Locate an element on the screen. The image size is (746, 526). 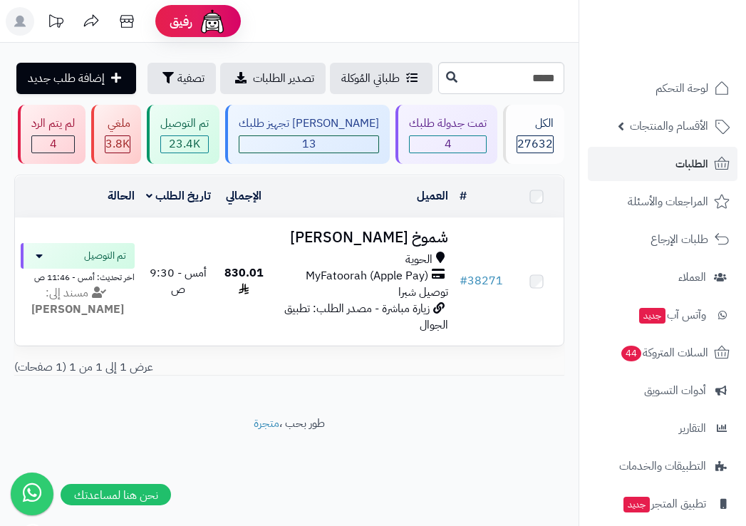
div: 23397 is located at coordinates (185, 144).